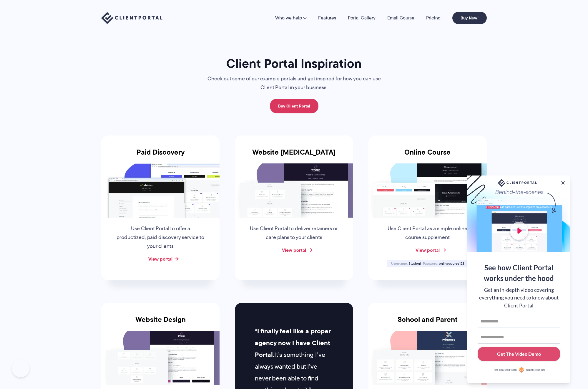  Describe the element at coordinates (293, 343) in the screenshot. I see `strong: I finally feel like a proper agency now I have Client Portal.` at that location.